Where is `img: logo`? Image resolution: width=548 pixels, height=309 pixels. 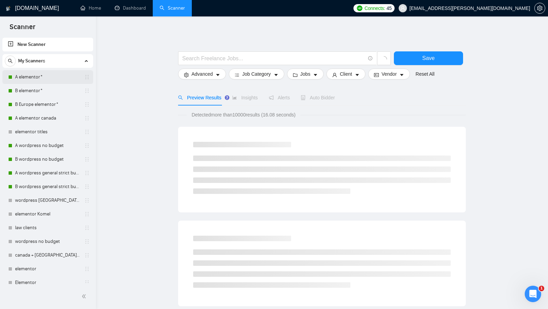
img: logo is located at coordinates (8, 9).